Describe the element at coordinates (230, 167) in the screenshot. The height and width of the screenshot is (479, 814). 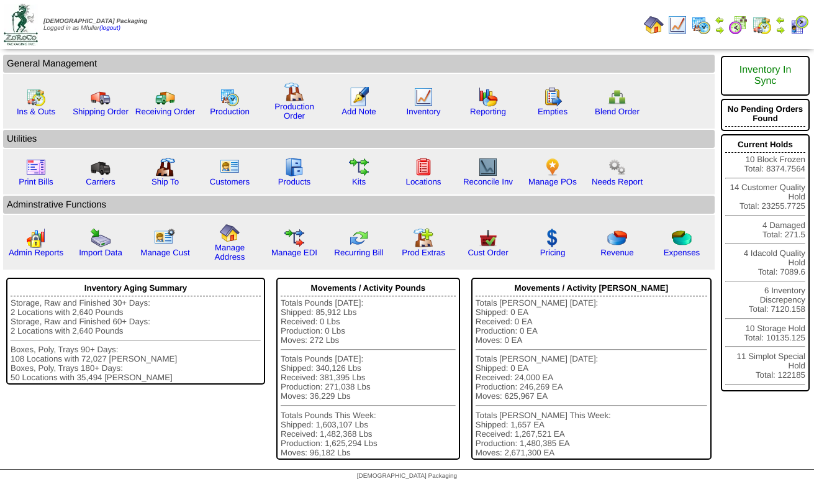
I see `img: customers.gif` at that location.